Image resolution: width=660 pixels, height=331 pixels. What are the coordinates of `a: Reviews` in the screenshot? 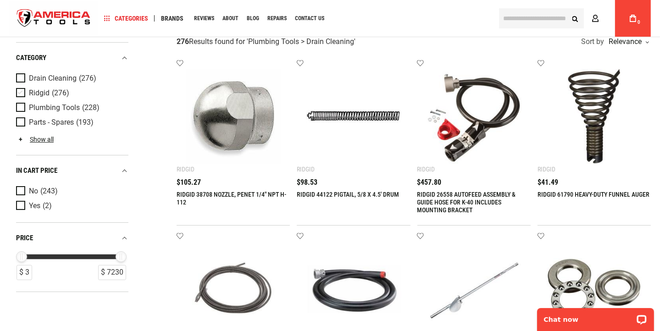 It's located at (204, 18).